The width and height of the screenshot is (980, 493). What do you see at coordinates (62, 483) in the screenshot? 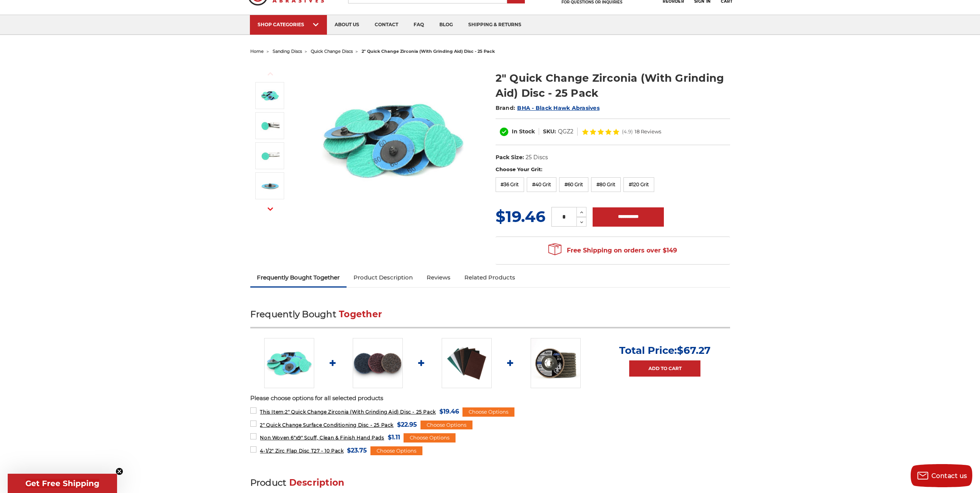
I see `div: Get Free ShippingClose teaser` at bounding box center [62, 483].